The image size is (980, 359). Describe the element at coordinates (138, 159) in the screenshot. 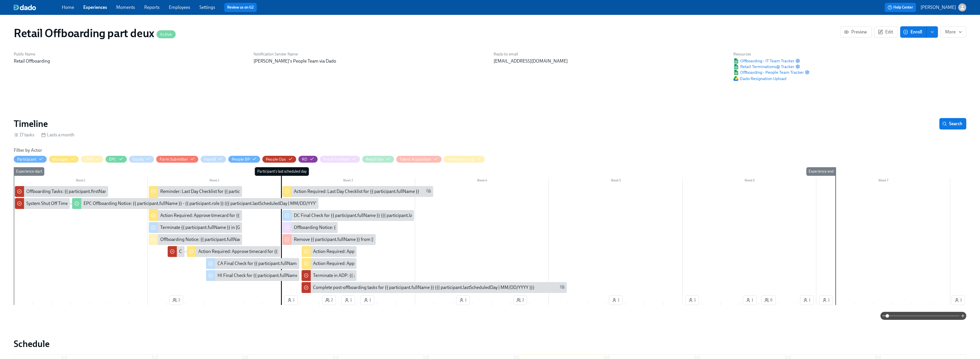

I see `div: Hide Equity` at that location.